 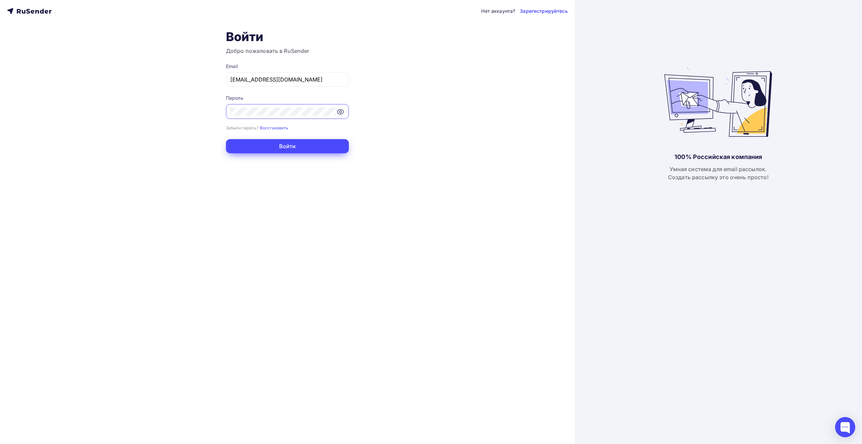 What do you see at coordinates (287, 51) in the screenshot?
I see `h3: Добро пожаловать в RuSender` at bounding box center [287, 51].